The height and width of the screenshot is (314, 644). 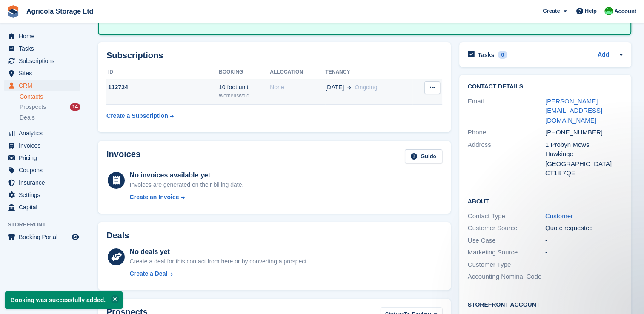 I want to click on th: Allocation, so click(x=297, y=72).